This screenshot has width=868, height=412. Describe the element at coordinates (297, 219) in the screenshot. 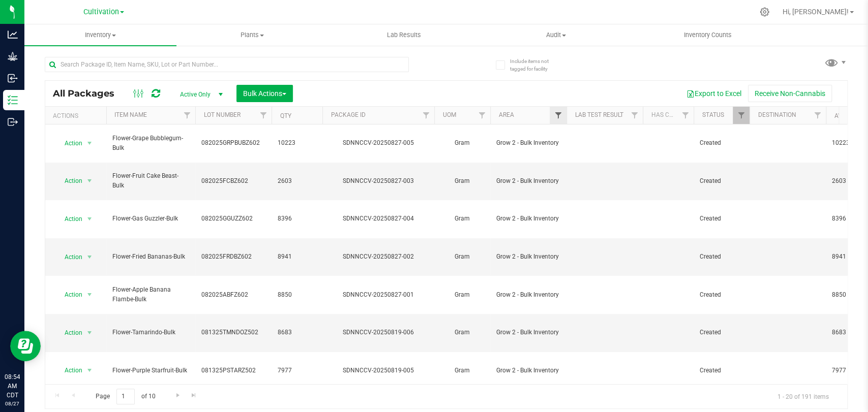

I see `span: 8396` at that location.